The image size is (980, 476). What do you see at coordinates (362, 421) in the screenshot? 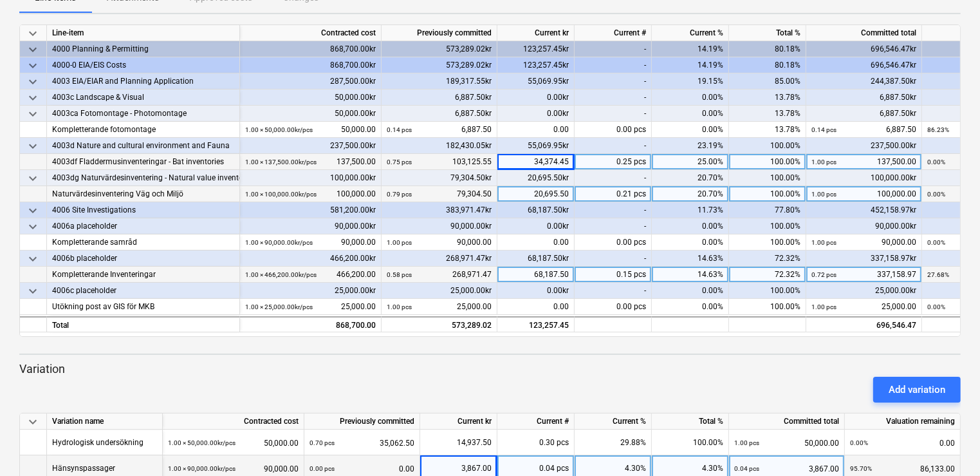
I see `div: Previously committed` at bounding box center [362, 421].